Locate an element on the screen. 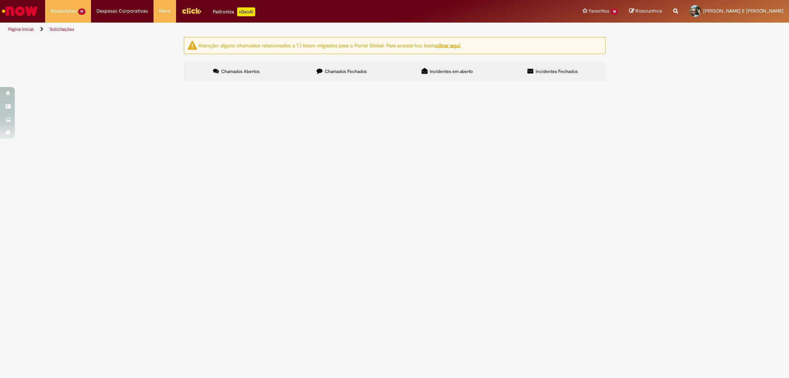  span: Chamados Abertos is located at coordinates (241, 71).